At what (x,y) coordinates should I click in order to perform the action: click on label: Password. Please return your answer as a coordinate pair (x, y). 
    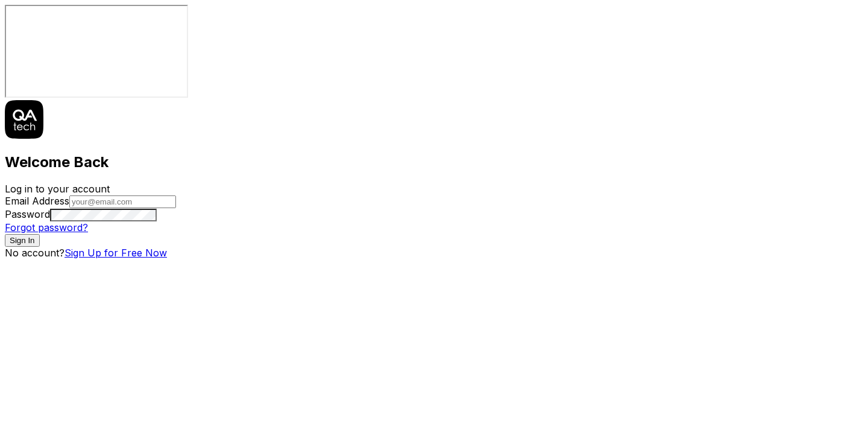
    Looking at the image, I should click on (81, 214).